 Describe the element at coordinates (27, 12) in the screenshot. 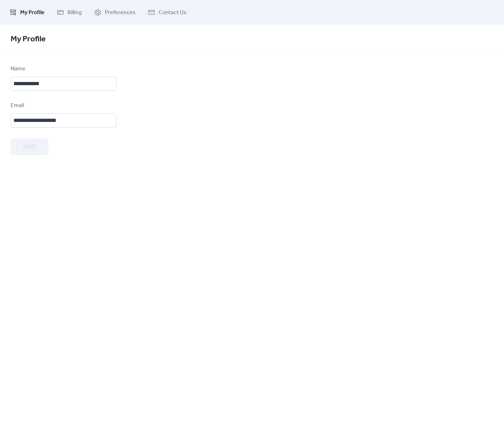

I see `a: My Profile` at that location.